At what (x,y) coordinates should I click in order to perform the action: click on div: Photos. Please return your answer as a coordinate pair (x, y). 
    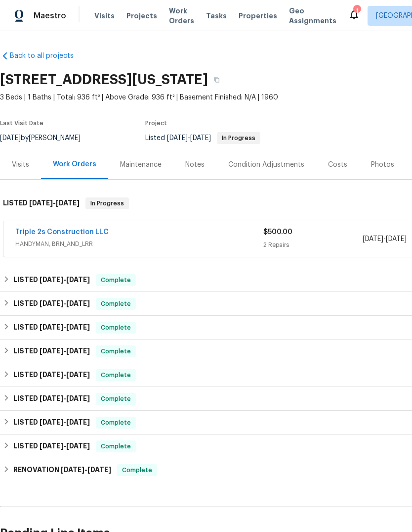
    Looking at the image, I should click on (383, 165).